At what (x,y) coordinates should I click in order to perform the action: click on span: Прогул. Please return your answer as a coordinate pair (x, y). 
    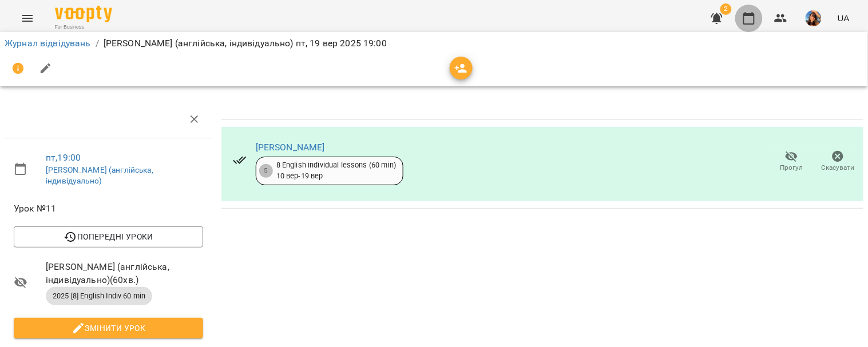
    Looking at the image, I should click on (792, 167).